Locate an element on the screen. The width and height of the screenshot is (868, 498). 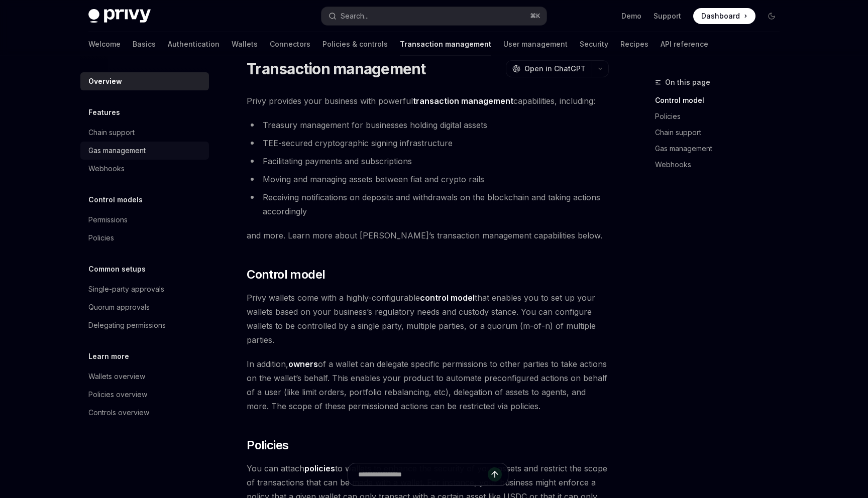
strong: transaction management is located at coordinates (463, 101).